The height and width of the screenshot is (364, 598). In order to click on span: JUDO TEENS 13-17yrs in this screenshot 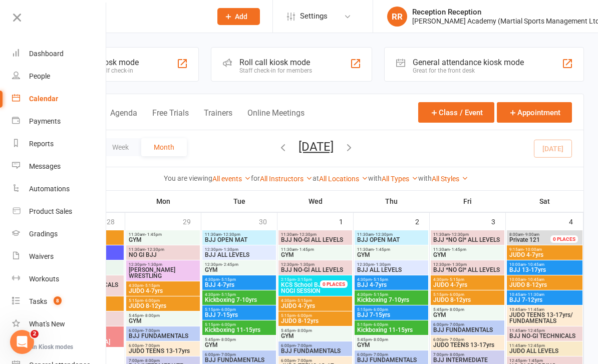, I will do `click(163, 351)`.